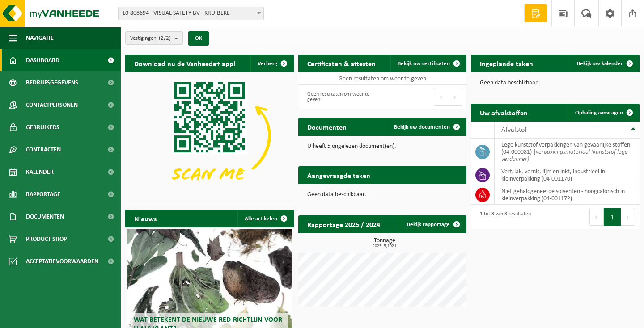 Image resolution: width=644 pixels, height=328 pixels. What do you see at coordinates (45, 217) in the screenshot?
I see `span: Documenten` at bounding box center [45, 217].